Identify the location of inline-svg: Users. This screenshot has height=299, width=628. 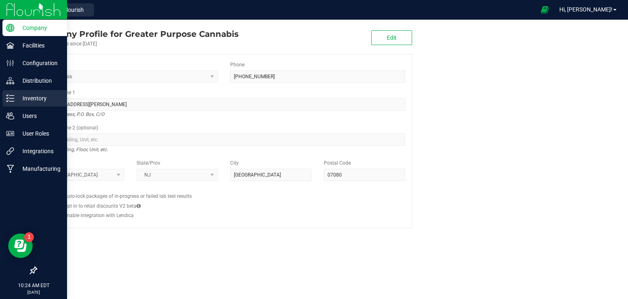
(10, 116).